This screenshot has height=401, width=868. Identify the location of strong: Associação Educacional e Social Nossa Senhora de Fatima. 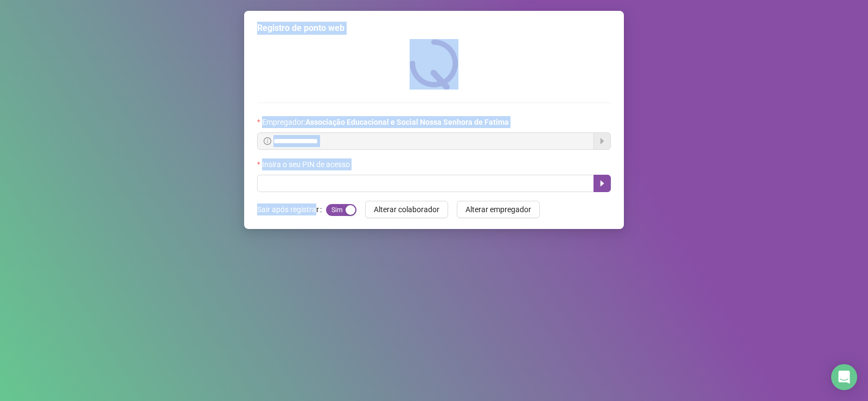
(407, 122).